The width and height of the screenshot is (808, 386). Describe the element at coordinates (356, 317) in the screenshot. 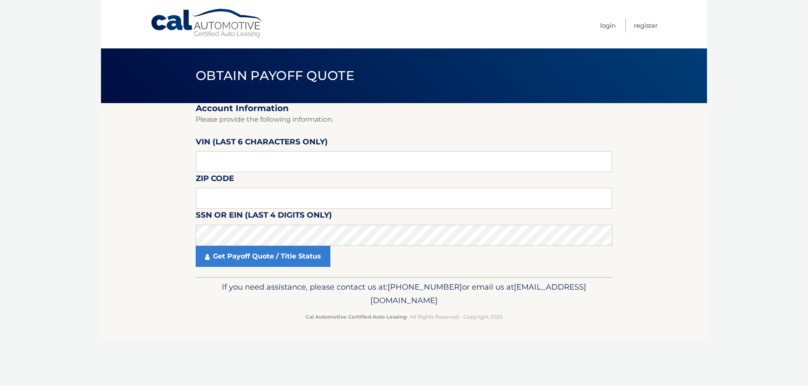

I see `strong: Cal Automotive Certified Auto Leasing` at that location.